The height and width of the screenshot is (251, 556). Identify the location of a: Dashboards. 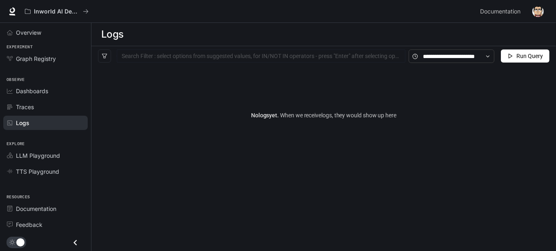
(45, 91).